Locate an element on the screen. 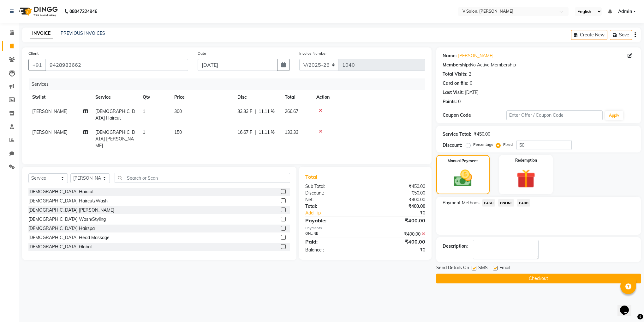 This screenshot has width=644, height=322. span: Total is located at coordinates (313, 177).